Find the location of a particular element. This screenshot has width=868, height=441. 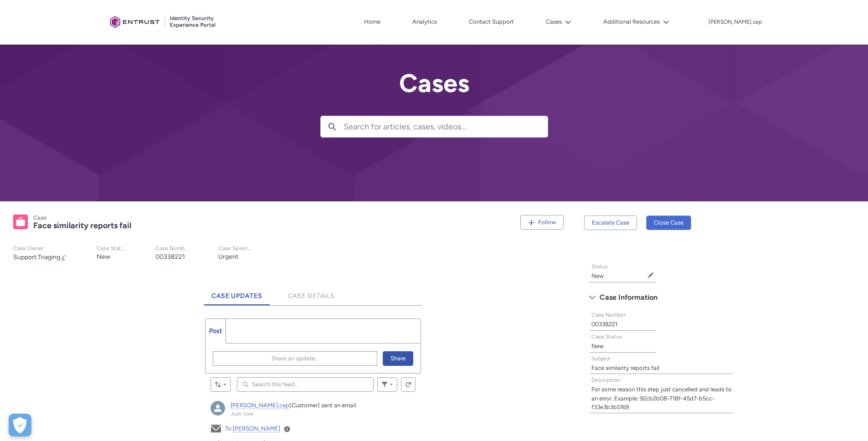

span: Status is located at coordinates (600, 266).